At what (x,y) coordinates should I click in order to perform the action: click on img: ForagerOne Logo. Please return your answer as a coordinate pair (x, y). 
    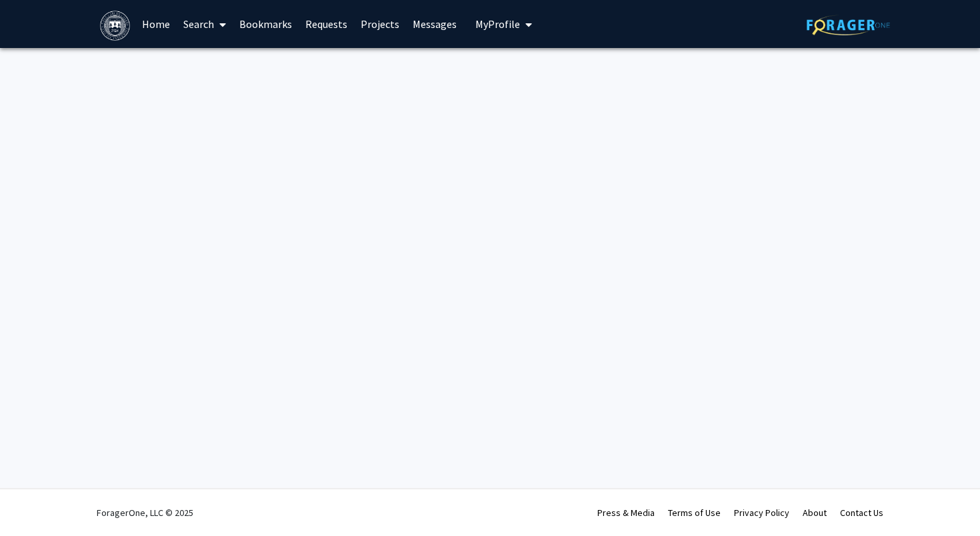
    Looking at the image, I should click on (848, 25).